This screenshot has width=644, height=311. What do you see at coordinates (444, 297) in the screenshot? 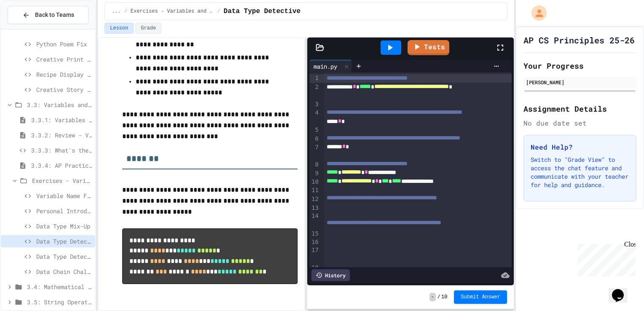
I see `span: 10` at bounding box center [444, 297].